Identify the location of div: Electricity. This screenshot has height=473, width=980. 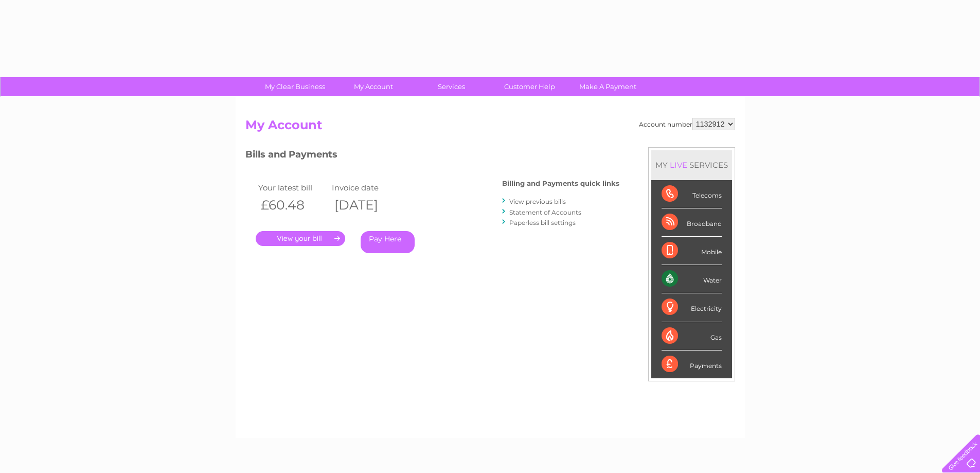
(692, 308).